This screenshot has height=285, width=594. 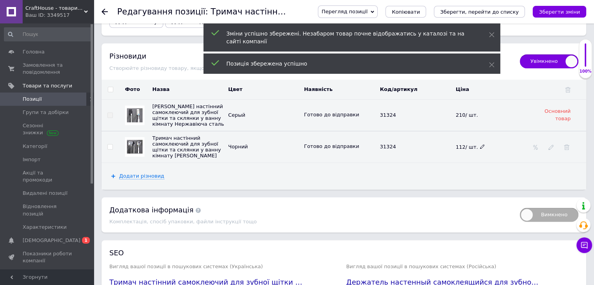 I want to click on span: Вимкнено, so click(x=549, y=215).